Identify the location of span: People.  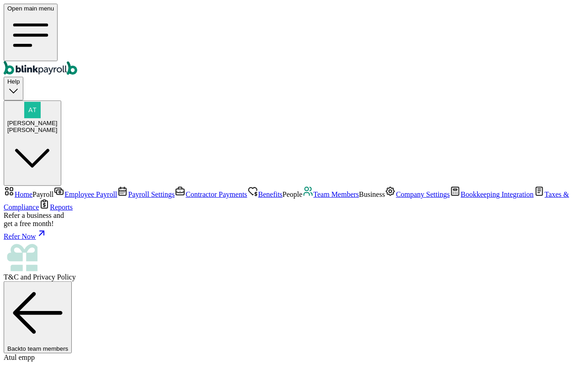
(292, 194).